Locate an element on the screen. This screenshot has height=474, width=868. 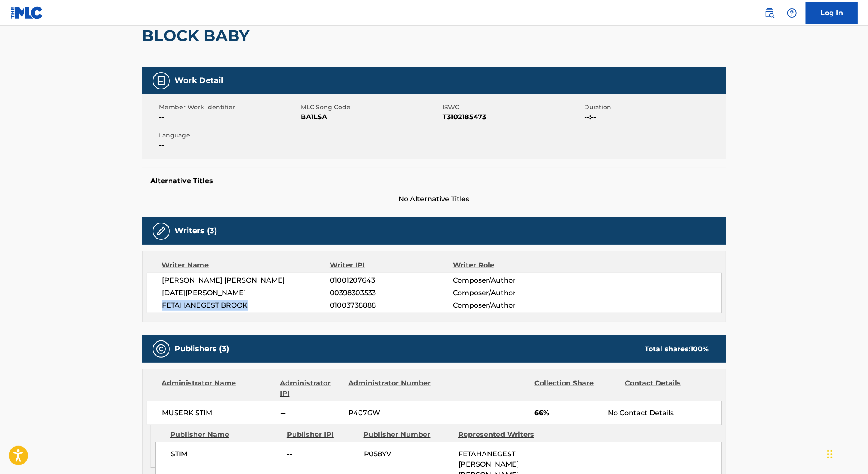
span: 100 % is located at coordinates (700, 349).